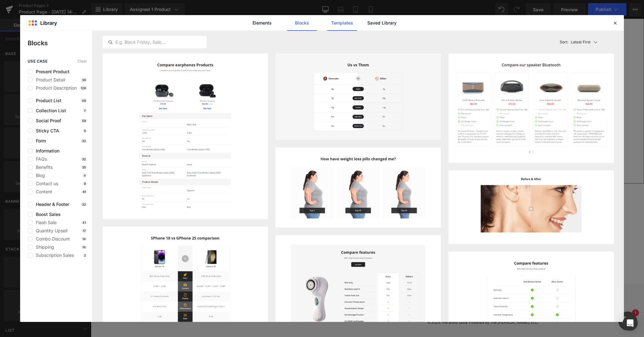 Image resolution: width=644 pixels, height=337 pixels. Describe the element at coordinates (356, 304) in the screenshot. I see `small: © 2025,` at that location.